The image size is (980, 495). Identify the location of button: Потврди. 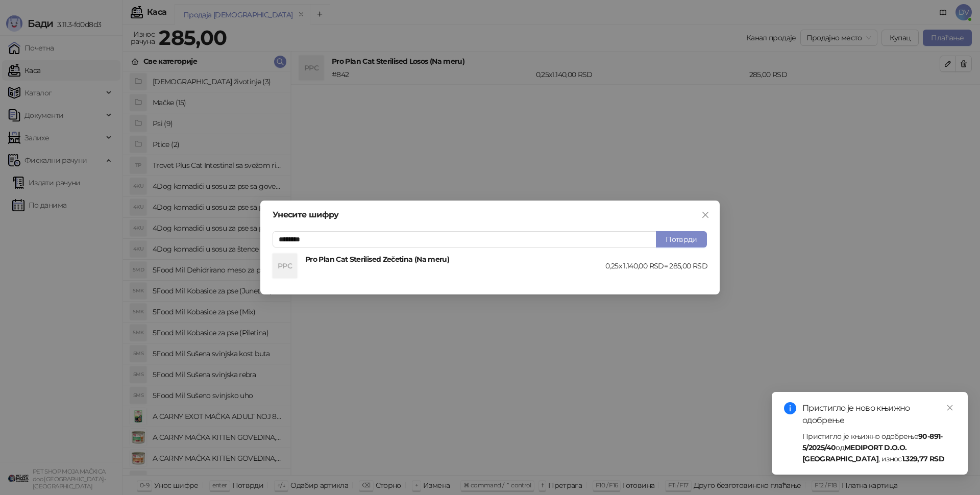
(681, 239).